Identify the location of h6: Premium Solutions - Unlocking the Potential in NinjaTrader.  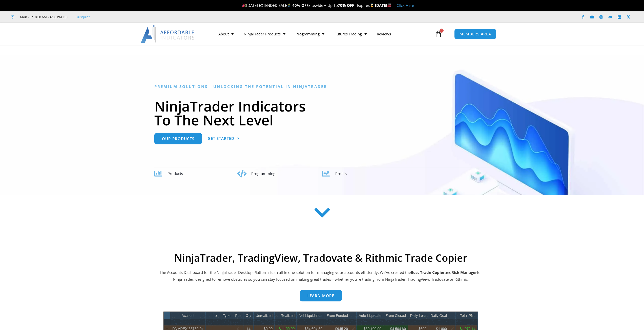
(322, 86).